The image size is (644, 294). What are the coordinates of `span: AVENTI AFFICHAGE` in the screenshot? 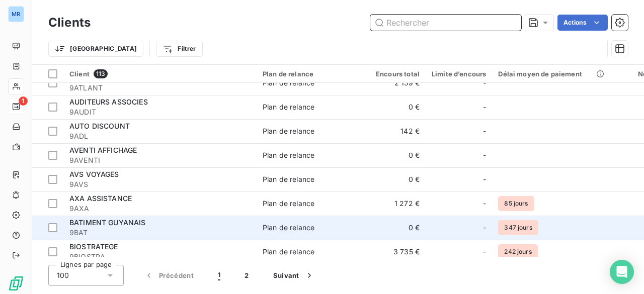 It's located at (103, 150).